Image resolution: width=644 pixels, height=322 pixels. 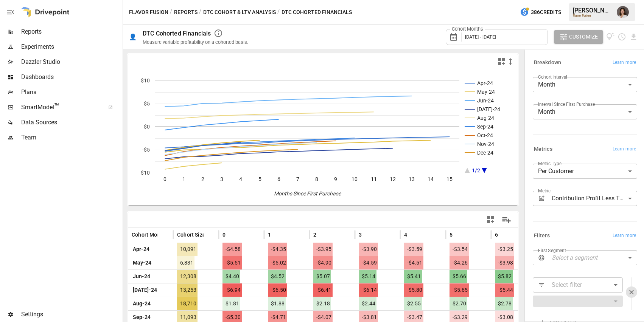 I want to click on span: -$4.35, so click(x=277, y=249).